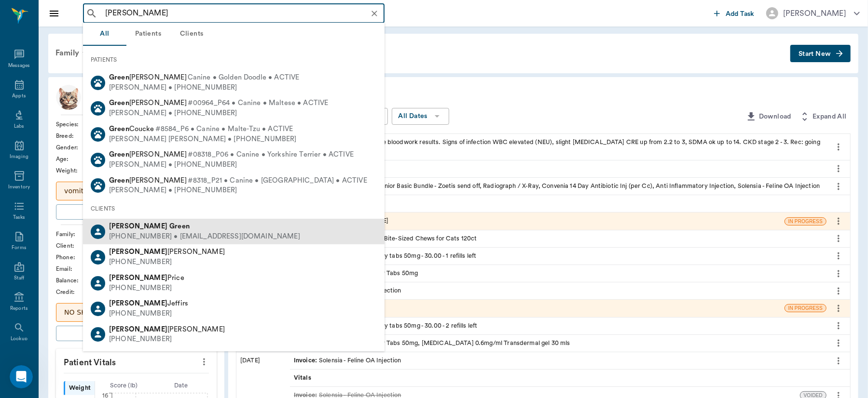 The height and width of the screenshot is (398, 868). Describe the element at coordinates (820, 53) in the screenshot. I see `button: Start New` at that location.